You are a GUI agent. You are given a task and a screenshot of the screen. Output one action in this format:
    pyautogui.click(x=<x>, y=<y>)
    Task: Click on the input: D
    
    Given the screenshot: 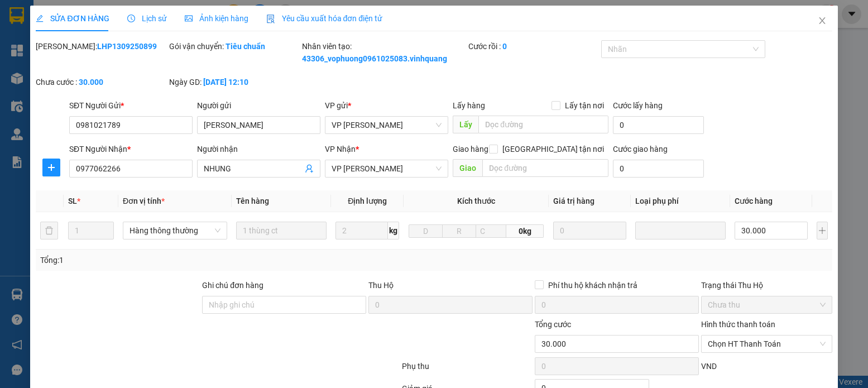 What is the action you would take?
    pyautogui.click(x=426, y=231)
    